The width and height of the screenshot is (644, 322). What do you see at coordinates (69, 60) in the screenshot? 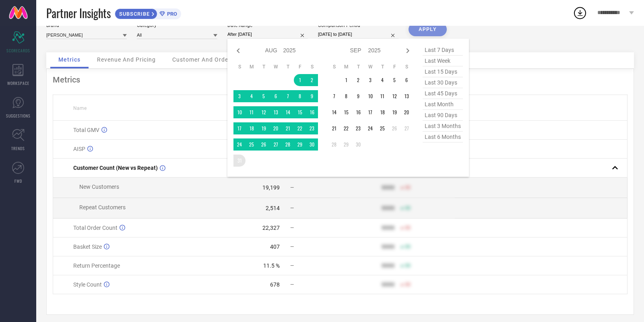
I see `span: Metrics` at bounding box center [69, 60].